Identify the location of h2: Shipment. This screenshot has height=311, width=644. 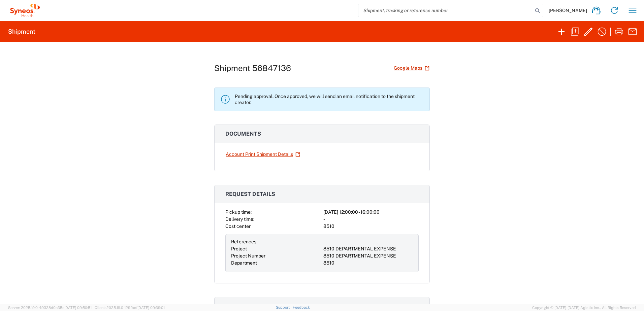
(21, 32).